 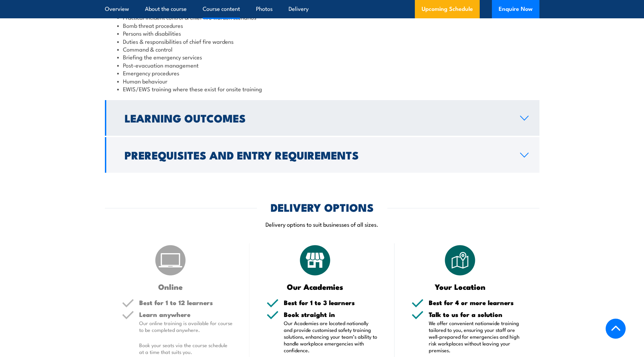 I want to click on li: Human behaviour, so click(x=322, y=81).